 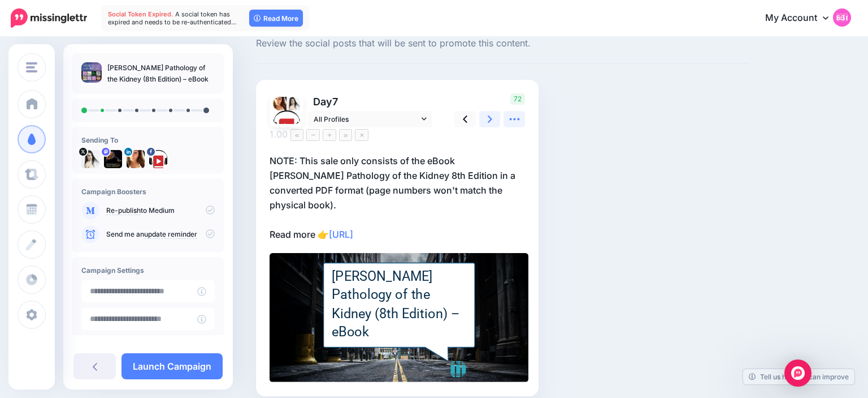 What do you see at coordinates (366, 119) in the screenshot?
I see `span: All Profiles` at bounding box center [366, 119].